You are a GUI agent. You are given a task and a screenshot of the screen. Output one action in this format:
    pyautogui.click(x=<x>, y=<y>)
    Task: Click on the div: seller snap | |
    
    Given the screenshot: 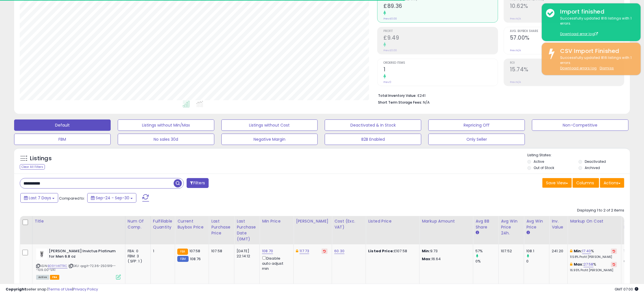 What is the action you would take?
    pyautogui.click(x=52, y=289)
    